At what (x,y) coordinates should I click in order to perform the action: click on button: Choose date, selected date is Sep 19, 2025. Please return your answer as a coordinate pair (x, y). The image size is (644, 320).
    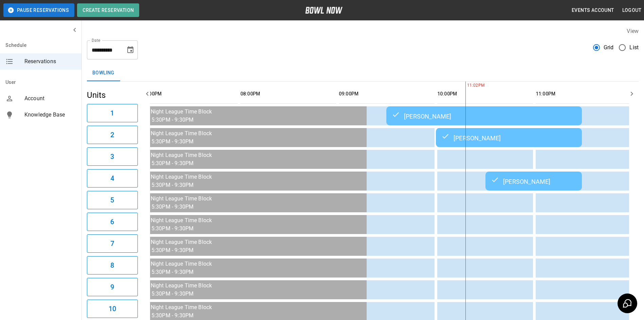
    Looking at the image, I should click on (131, 50).